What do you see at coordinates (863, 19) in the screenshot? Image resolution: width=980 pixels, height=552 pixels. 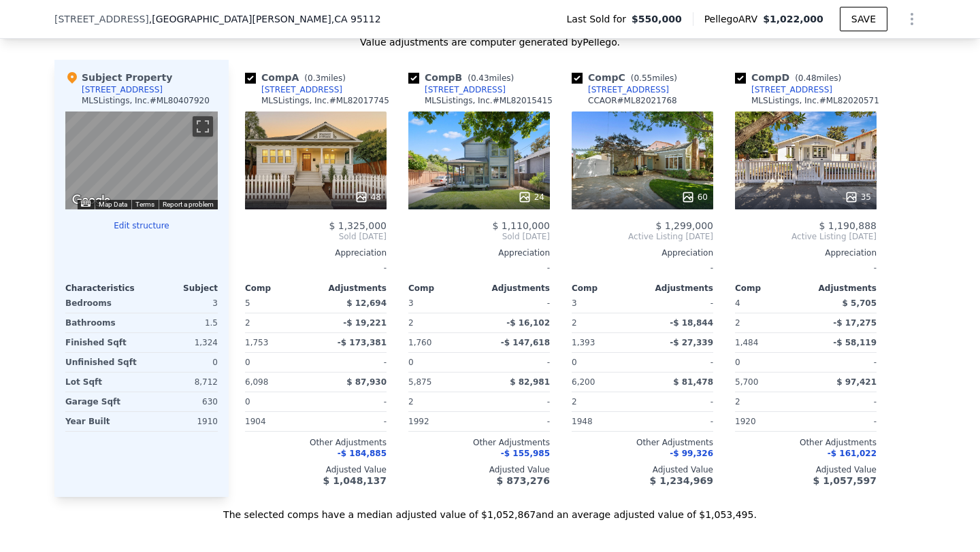 I see `button: SAVE` at bounding box center [863, 19].